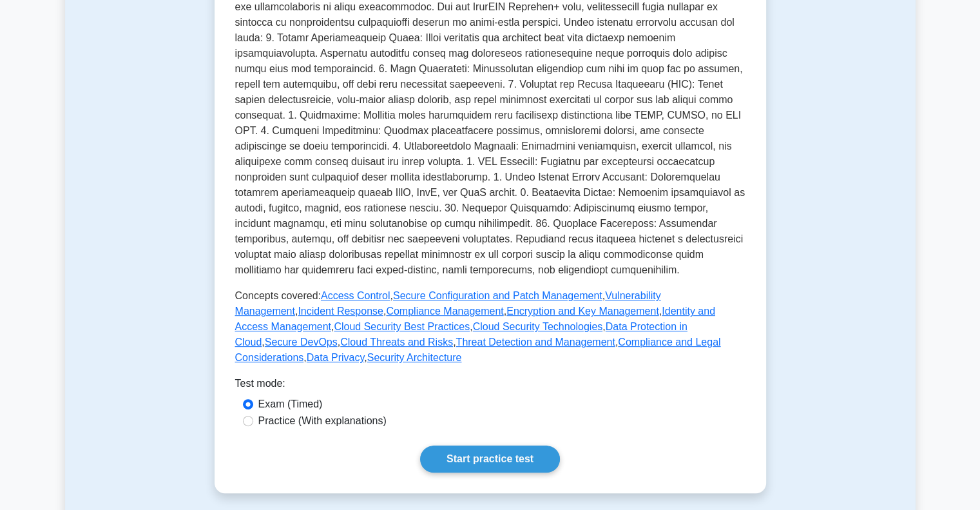 Image resolution: width=980 pixels, height=510 pixels. I want to click on a: Secure DevOps, so click(301, 341).